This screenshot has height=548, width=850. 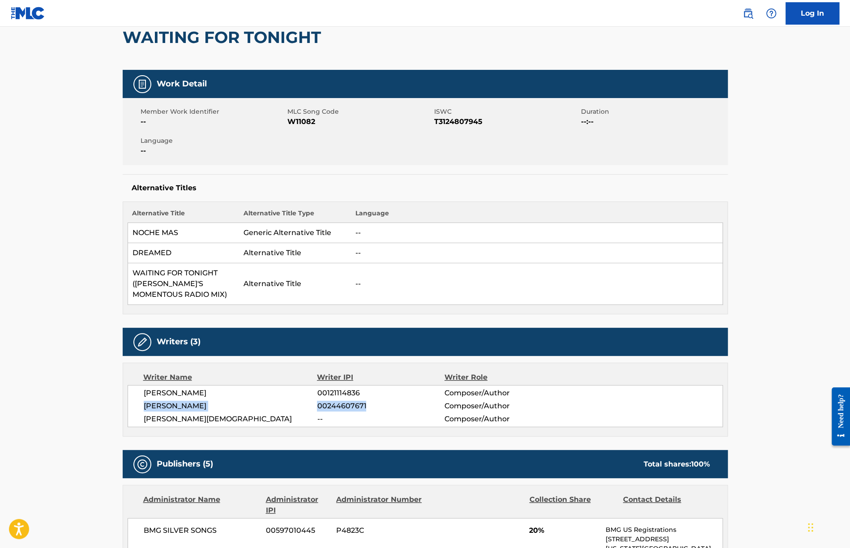 I want to click on a: Log In, so click(x=813, y=13).